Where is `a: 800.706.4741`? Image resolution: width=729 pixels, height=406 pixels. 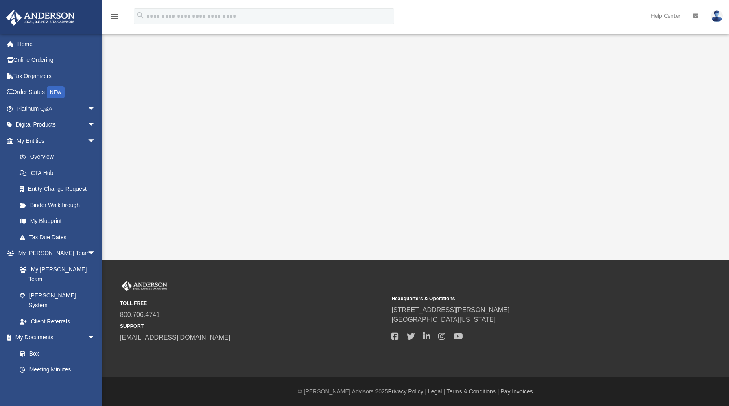
a: 800.706.4741 is located at coordinates (140, 314).